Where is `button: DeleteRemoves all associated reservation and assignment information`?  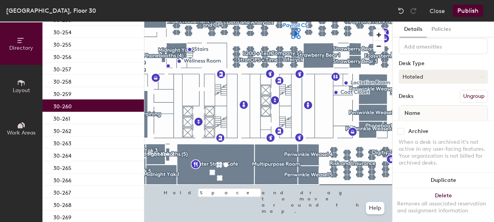
button: DeleteRemoves all associated reservation and assignment information is located at coordinates (443, 205).